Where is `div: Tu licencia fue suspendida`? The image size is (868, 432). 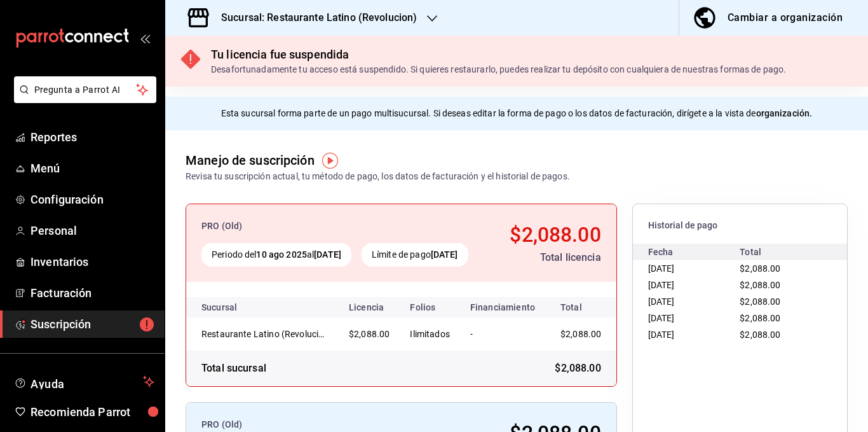 div: Tu licencia fue suspendida is located at coordinates (498, 54).